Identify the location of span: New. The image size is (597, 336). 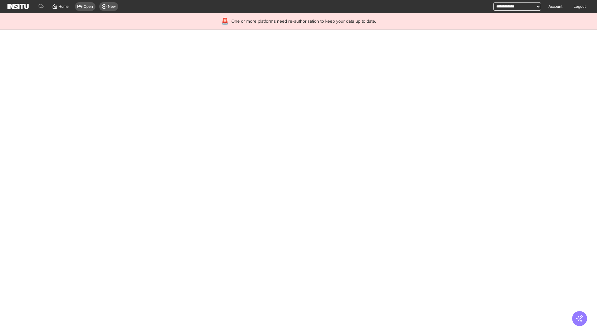
(112, 7).